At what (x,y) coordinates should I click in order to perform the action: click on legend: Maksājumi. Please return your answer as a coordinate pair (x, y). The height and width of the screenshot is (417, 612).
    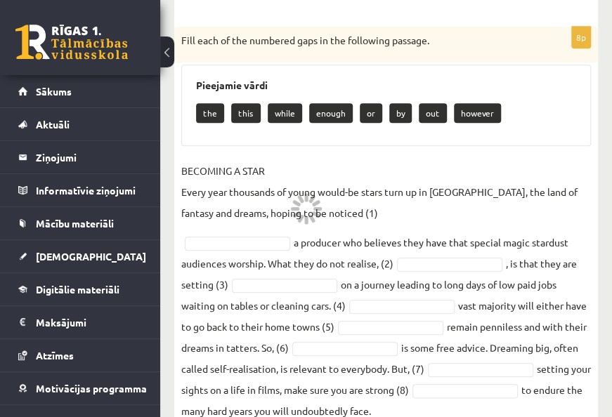
    Looking at the image, I should click on (89, 322).